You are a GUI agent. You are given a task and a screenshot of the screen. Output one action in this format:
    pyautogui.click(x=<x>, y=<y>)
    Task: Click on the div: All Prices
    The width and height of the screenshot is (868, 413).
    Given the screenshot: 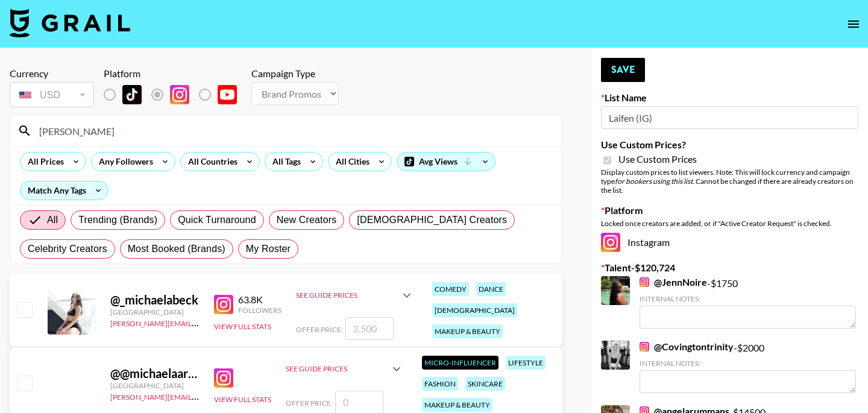 What is the action you would take?
    pyautogui.click(x=43, y=162)
    